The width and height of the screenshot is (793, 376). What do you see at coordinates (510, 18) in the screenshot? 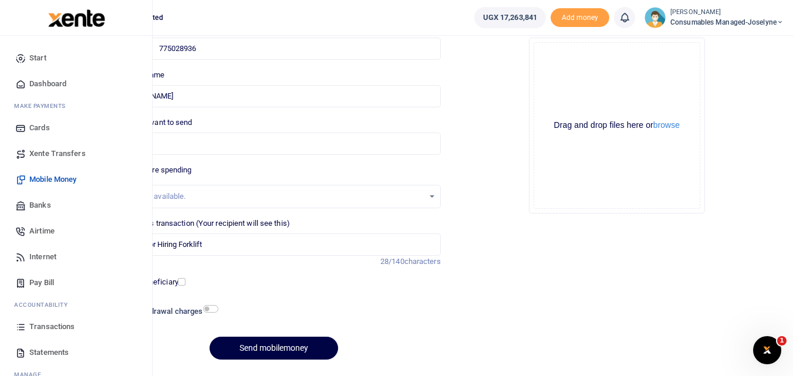
I see `a: UGX 17,263,841` at bounding box center [510, 18].